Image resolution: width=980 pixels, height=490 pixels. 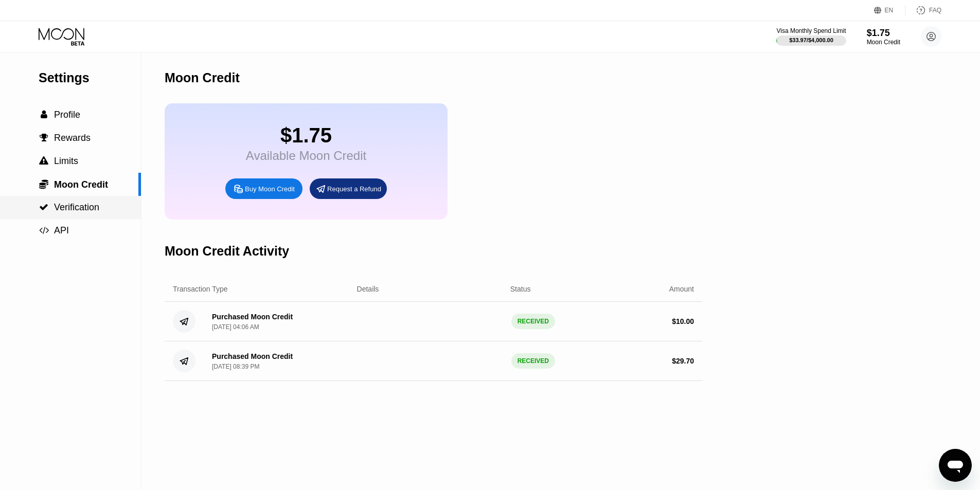 I want to click on div: Available Moon Credit, so click(x=306, y=156).